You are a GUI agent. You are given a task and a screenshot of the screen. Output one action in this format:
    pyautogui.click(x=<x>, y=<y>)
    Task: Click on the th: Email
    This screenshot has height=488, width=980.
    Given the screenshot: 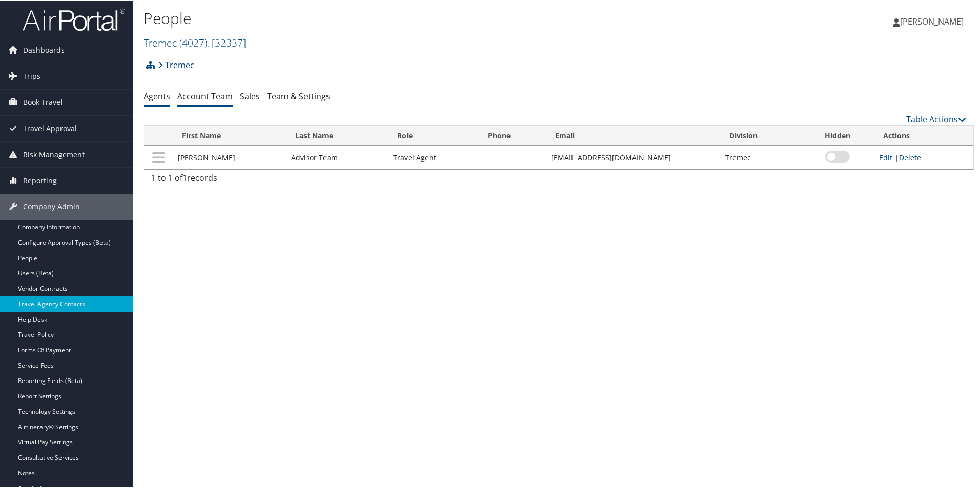 What is the action you would take?
    pyautogui.click(x=633, y=135)
    